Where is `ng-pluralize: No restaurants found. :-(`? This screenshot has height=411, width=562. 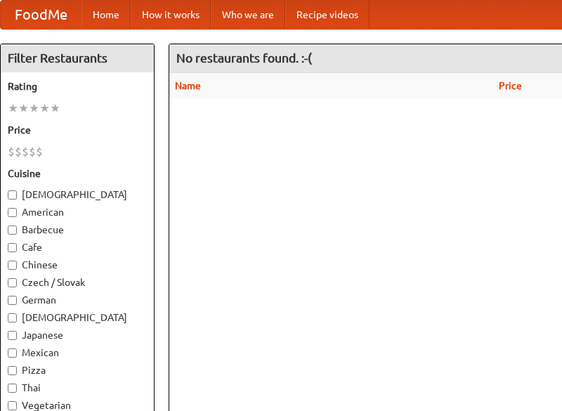
ng-pluralize: No restaurants found. :-( is located at coordinates (244, 58).